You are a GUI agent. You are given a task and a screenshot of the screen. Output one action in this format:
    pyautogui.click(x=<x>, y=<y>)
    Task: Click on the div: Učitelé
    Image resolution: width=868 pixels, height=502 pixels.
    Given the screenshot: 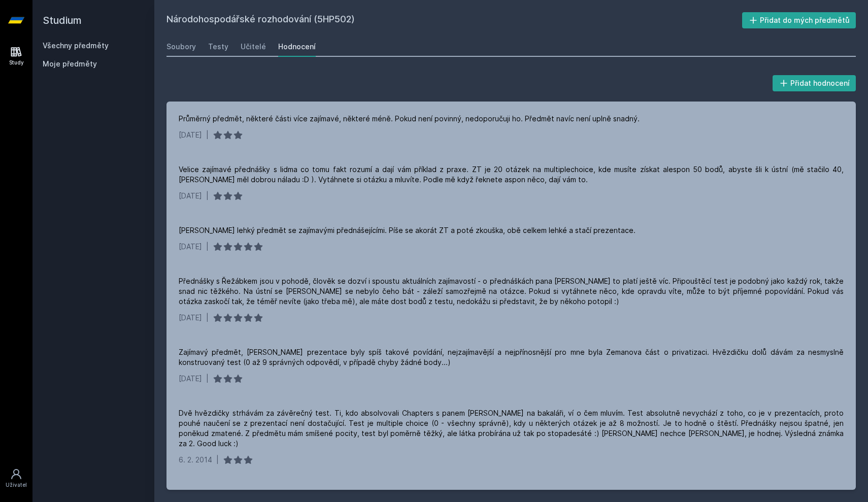 What is the action you would take?
    pyautogui.click(x=253, y=46)
    